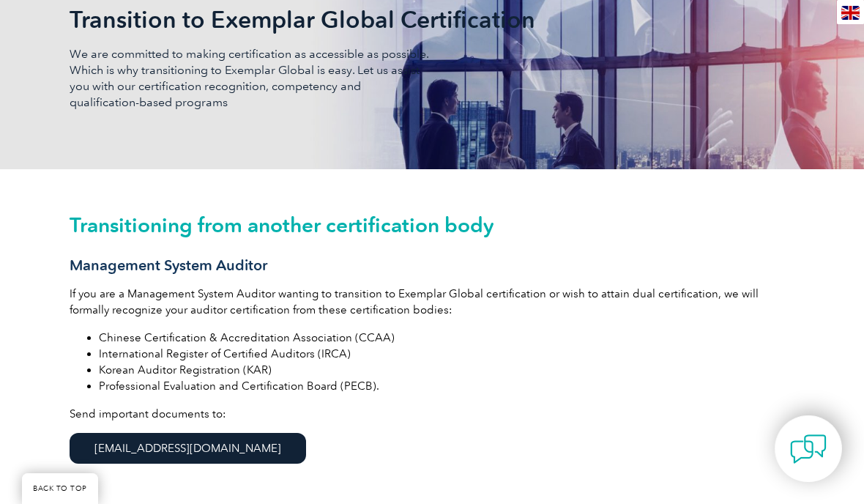  What do you see at coordinates (850, 12) in the screenshot?
I see `img: en` at bounding box center [850, 12].